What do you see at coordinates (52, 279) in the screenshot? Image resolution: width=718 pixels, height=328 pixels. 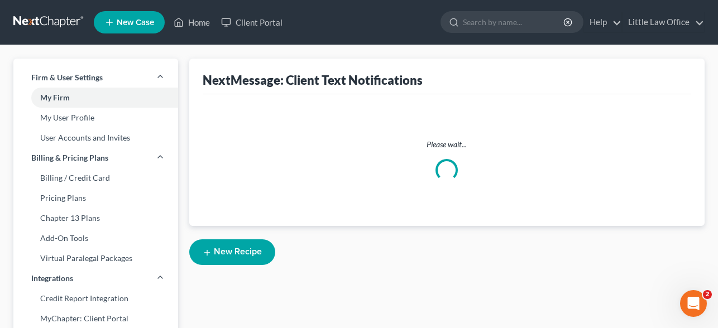 I see `span: Integrations` at bounding box center [52, 279].